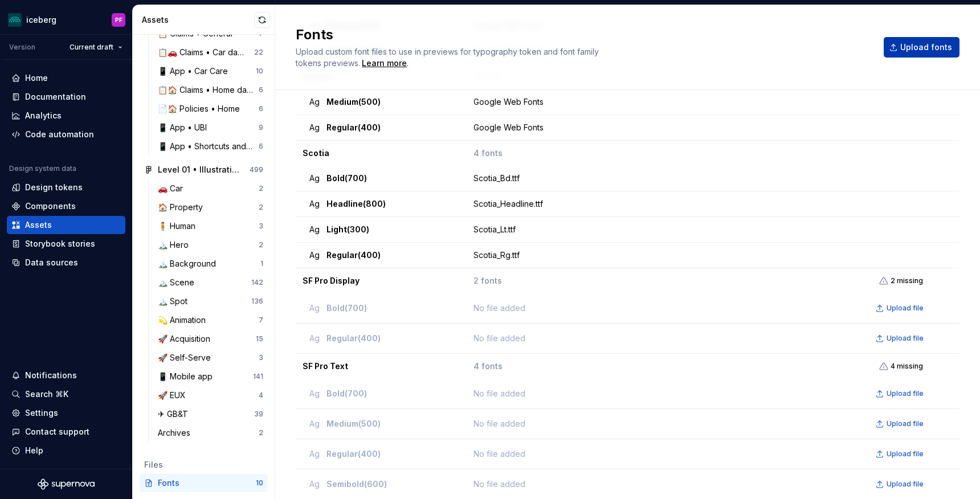 The height and width of the screenshot is (499, 980). What do you see at coordinates (186, 358) in the screenshot?
I see `div: 🚀 Self-Serve` at bounding box center [186, 358].